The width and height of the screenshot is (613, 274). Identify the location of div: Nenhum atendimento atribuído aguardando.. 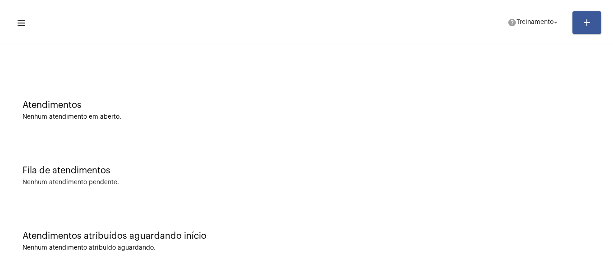
(307, 248).